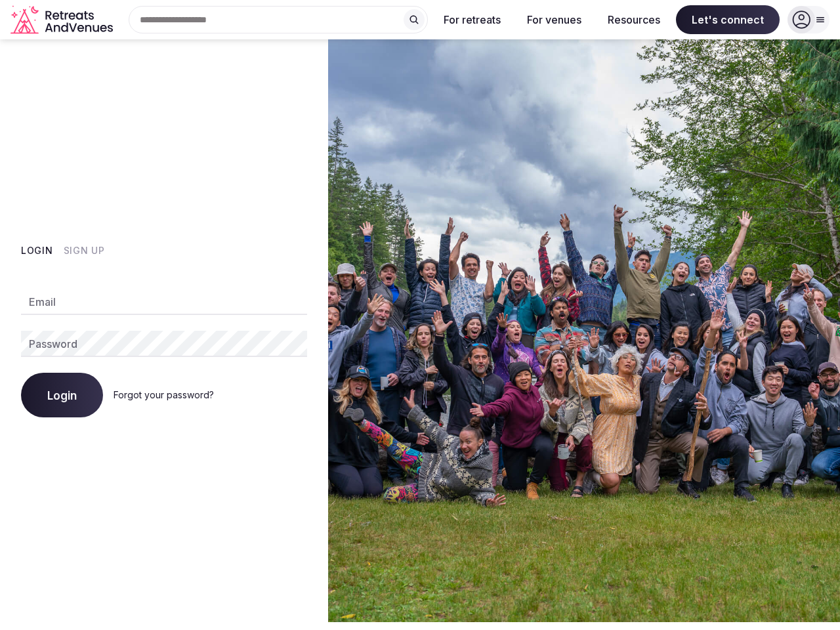 Image resolution: width=840 pixels, height=630 pixels. I want to click on button: Resources, so click(634, 20).